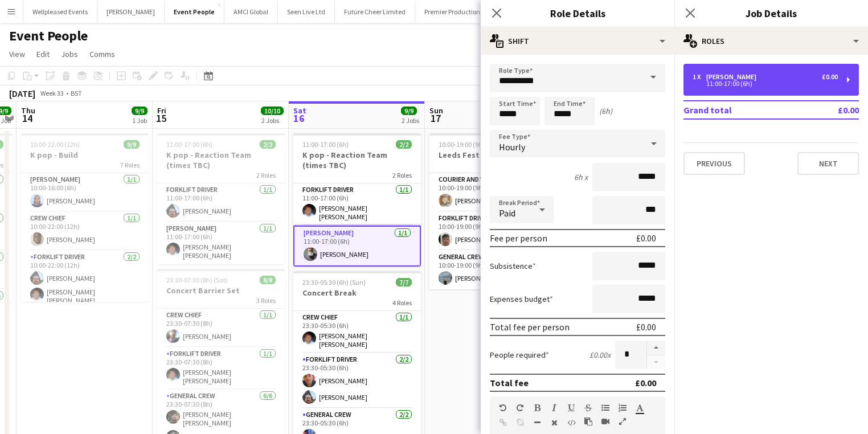 The width and height of the screenshot is (868, 434). What do you see at coordinates (130, 165) in the screenshot?
I see `span: 7 Roles` at bounding box center [130, 165].